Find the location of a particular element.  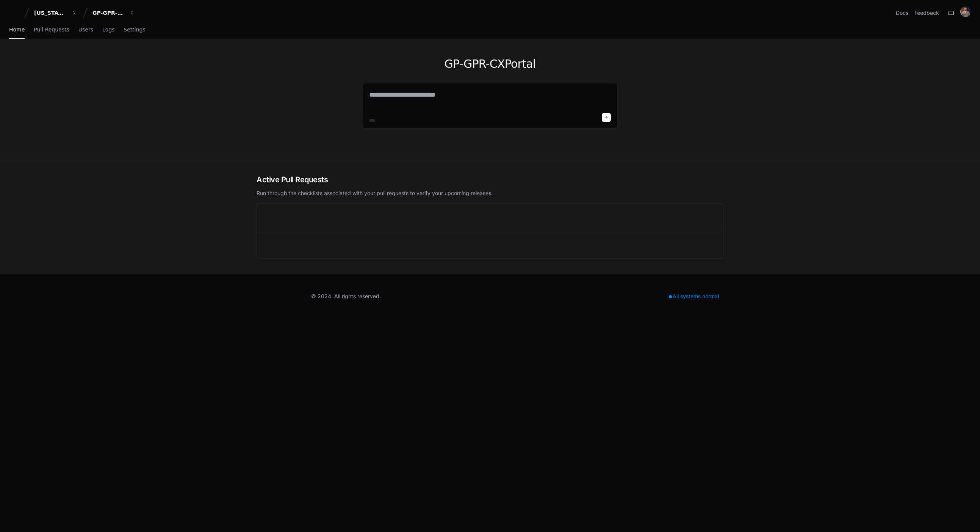

a: Logs is located at coordinates (108, 30).